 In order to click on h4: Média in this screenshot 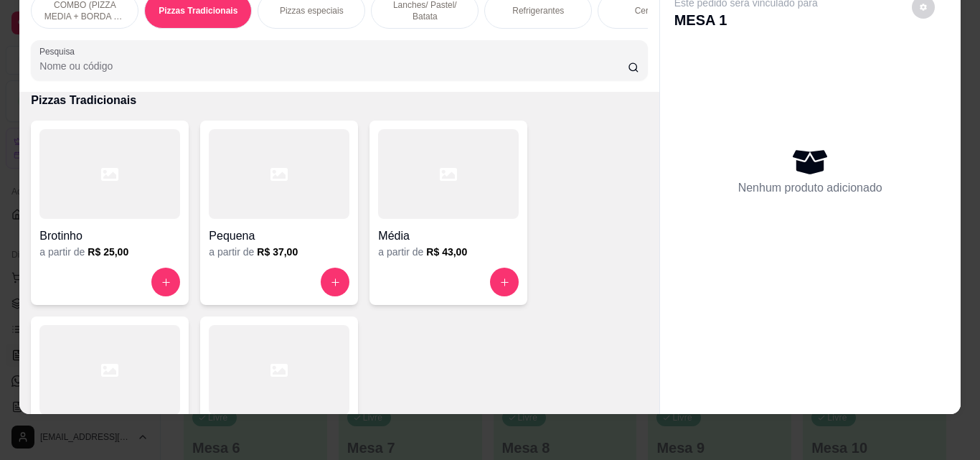, I will do `click(448, 236)`.